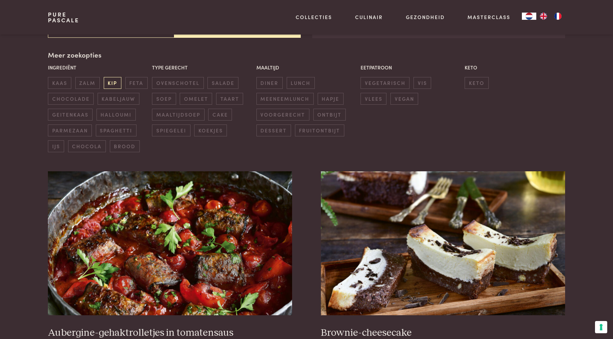  What do you see at coordinates (314, 17) in the screenshot?
I see `a: Collecties` at bounding box center [314, 17].